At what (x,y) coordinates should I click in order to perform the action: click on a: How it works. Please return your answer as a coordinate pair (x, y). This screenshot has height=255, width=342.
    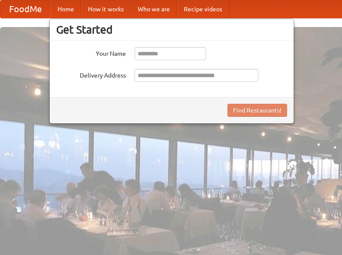
    Looking at the image, I should click on (106, 9).